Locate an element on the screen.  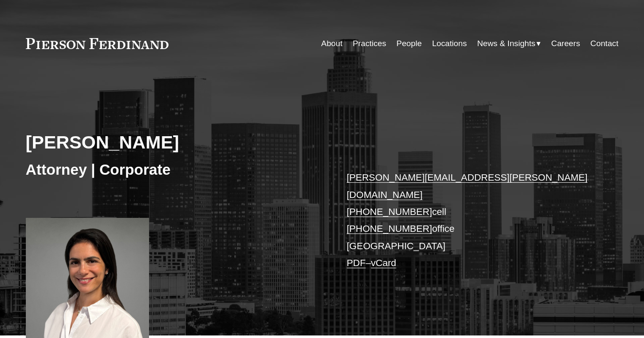
a: Locations is located at coordinates (450, 44).